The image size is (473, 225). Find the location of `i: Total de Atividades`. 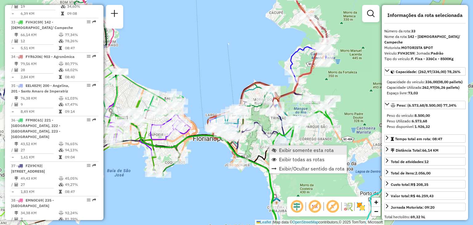

i: Total de Atividades is located at coordinates (16, 41).